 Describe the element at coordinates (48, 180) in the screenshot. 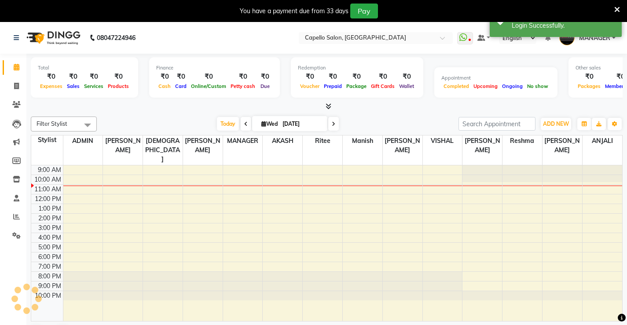

I see `div: 10:00 AM` at that location.